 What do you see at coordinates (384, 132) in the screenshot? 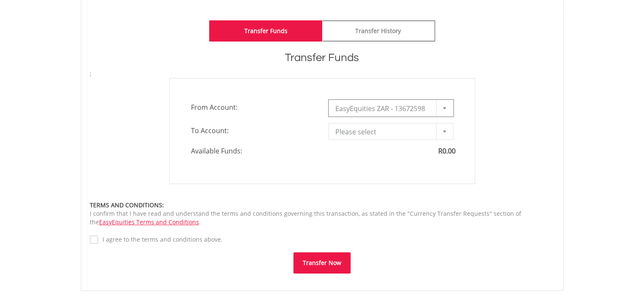
I see `span: Please select` at bounding box center [384, 132].